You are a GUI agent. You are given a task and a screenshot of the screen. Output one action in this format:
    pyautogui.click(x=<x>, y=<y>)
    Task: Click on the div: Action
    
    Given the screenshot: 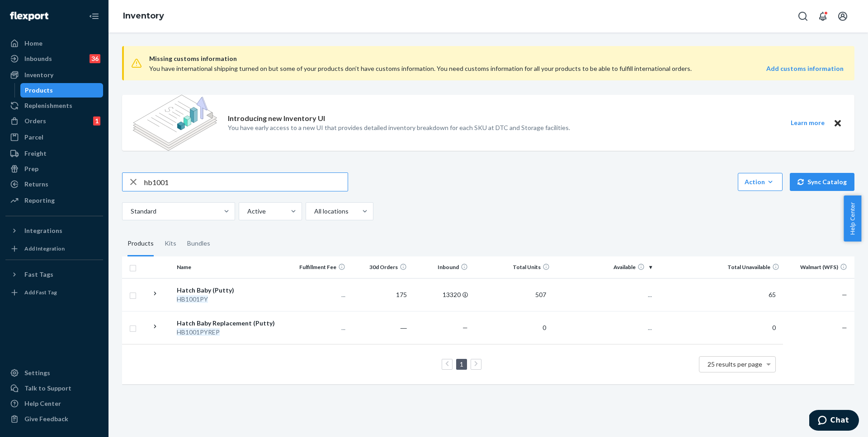 What is the action you would take?
    pyautogui.click(x=760, y=182)
    